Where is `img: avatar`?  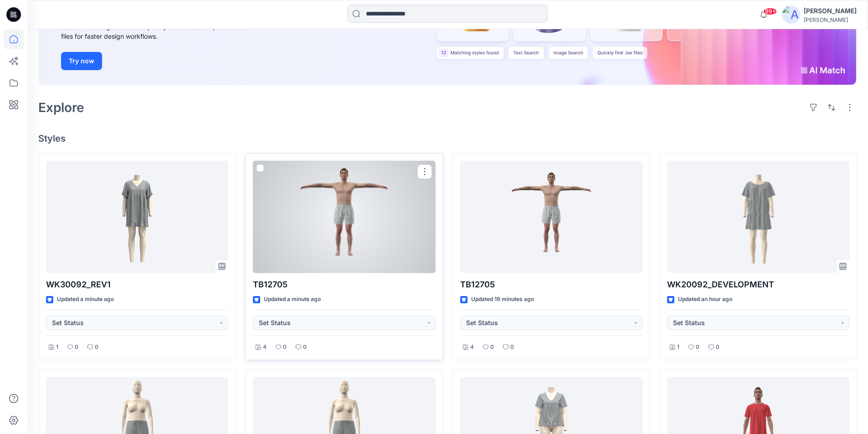 img: avatar is located at coordinates (791, 14).